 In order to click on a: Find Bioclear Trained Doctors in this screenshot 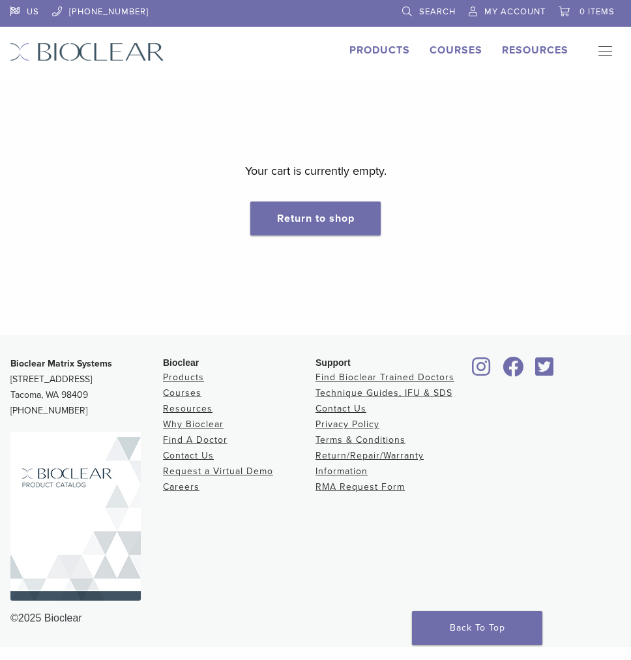, I will do `click(385, 377)`.